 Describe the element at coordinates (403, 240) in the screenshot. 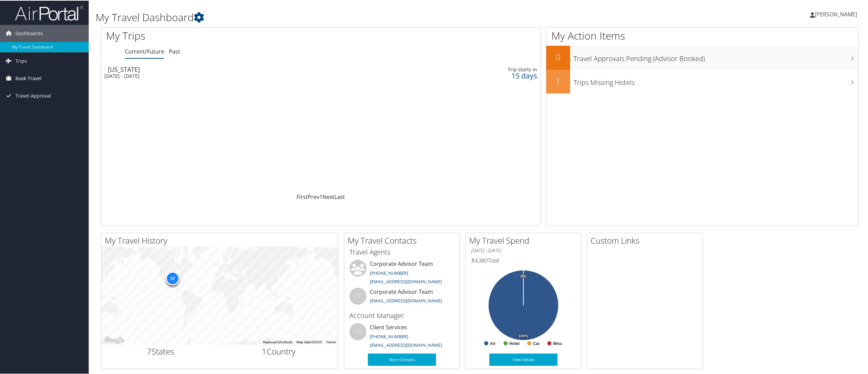

I see `h2: My Travel Contacts` at that location.